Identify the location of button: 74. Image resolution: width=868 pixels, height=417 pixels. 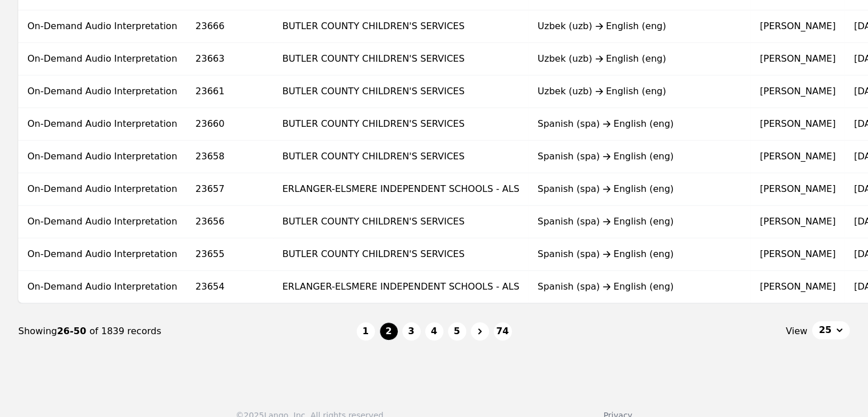
(503, 331).